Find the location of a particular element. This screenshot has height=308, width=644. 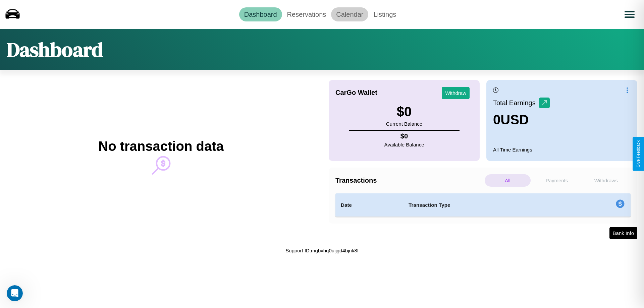

a: Dashboard is located at coordinates (261, 14).